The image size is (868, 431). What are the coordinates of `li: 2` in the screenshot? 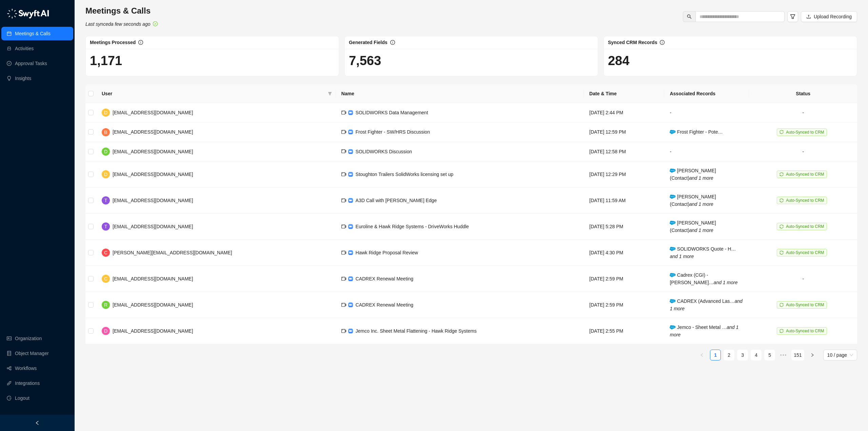 It's located at (729, 355).